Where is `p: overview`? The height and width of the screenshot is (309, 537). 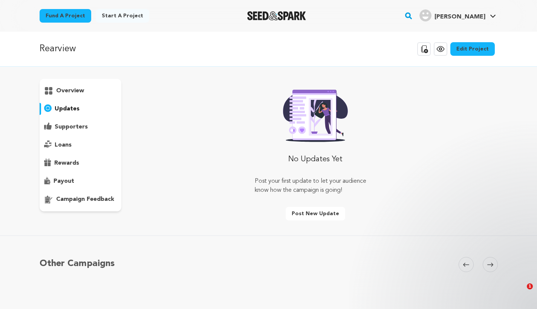
p: overview is located at coordinates (70, 91).